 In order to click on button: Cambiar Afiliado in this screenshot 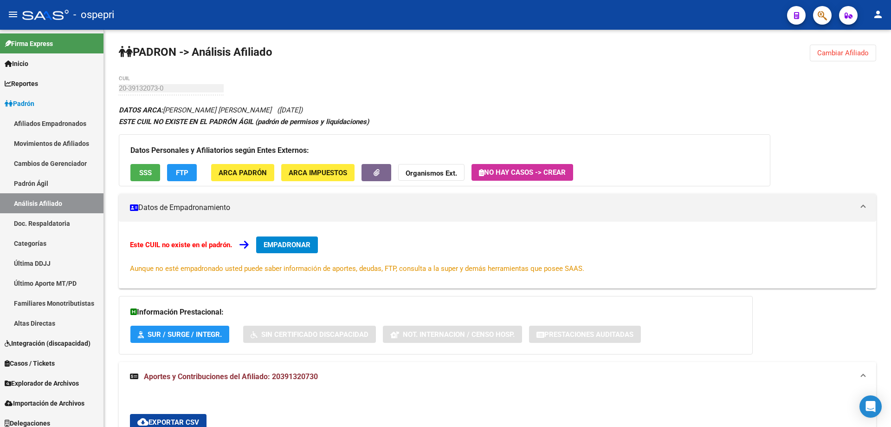, I will do `click(843, 53)`.